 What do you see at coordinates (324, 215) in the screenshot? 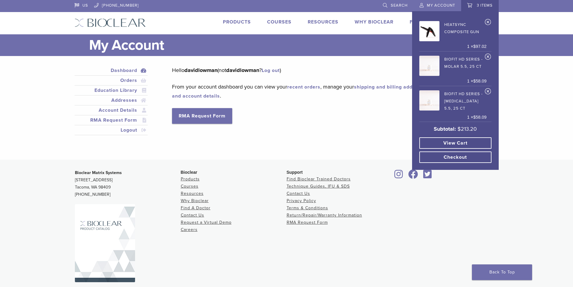
I see `a: Return/Repair/Warranty Information` at bounding box center [324, 215].